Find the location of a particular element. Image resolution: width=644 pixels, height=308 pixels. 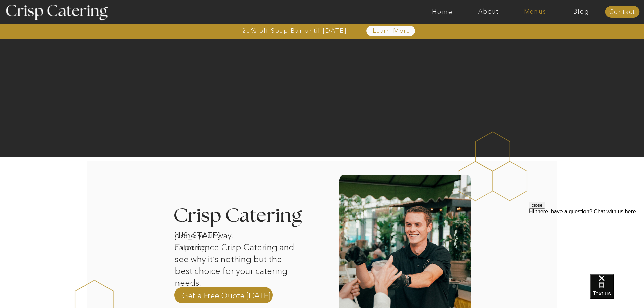

span: Text us is located at coordinates (12, 19).